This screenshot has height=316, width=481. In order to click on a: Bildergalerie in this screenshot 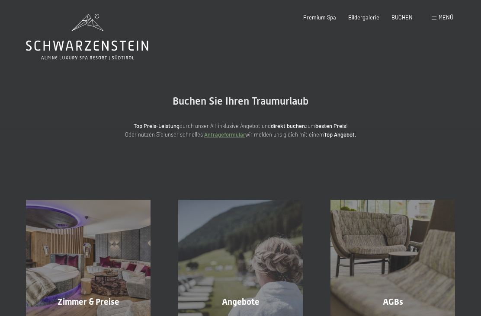, I will do `click(363, 17)`.